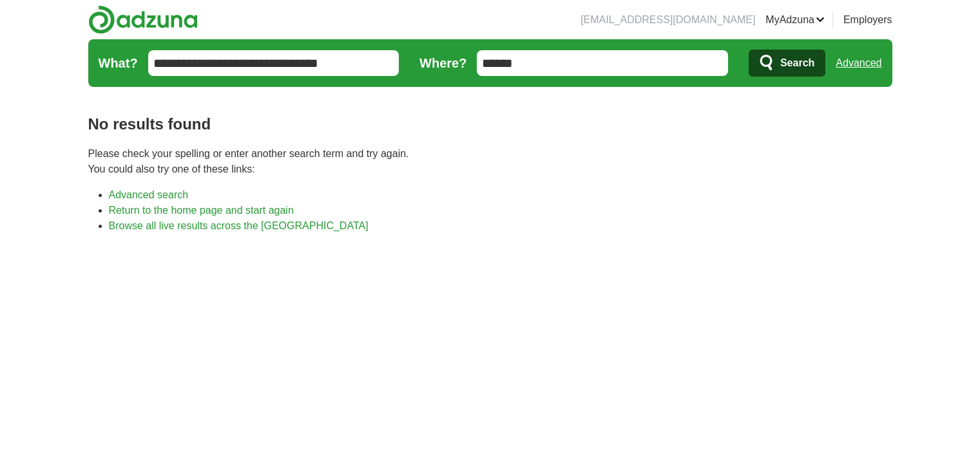 This screenshot has width=980, height=470. Describe the element at coordinates (201, 210) in the screenshot. I see `a: Return to the home page and start again` at that location.